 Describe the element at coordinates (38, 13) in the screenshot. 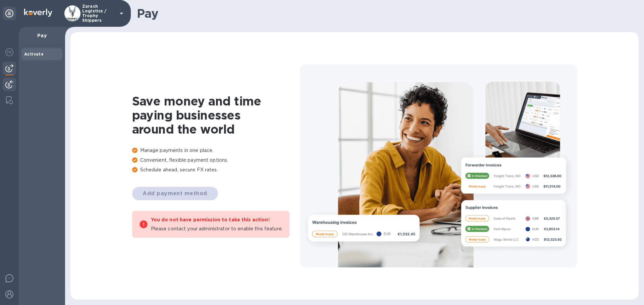

I see `img: Logo` at that location.